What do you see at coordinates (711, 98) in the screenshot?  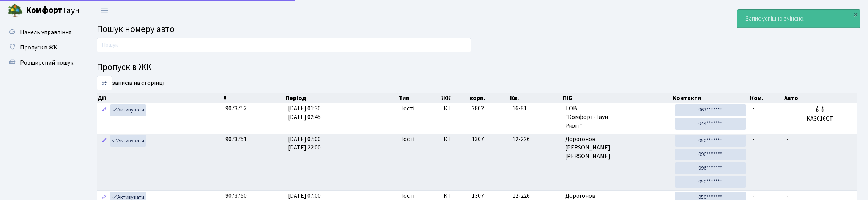 I see `th: Контакти` at bounding box center [711, 98].